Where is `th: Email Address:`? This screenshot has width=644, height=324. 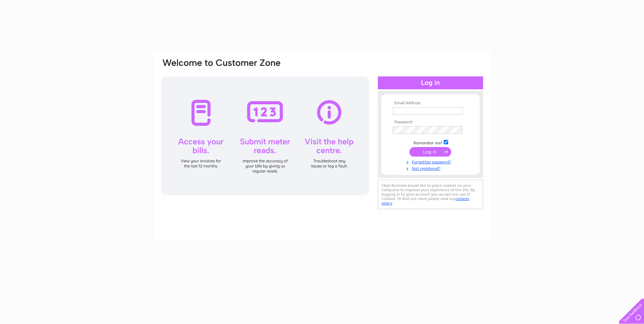 th: Email Address: is located at coordinates (430, 104).